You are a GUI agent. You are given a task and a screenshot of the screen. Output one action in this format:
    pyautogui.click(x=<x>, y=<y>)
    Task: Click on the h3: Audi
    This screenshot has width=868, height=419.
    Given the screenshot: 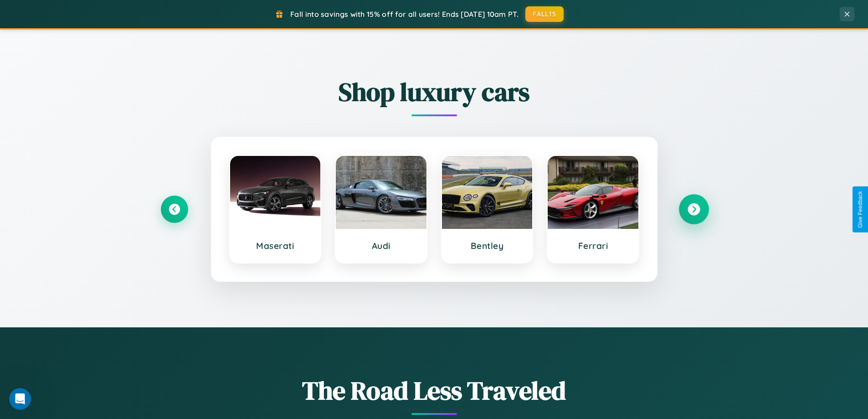 What is the action you would take?
    pyautogui.click(x=381, y=246)
    